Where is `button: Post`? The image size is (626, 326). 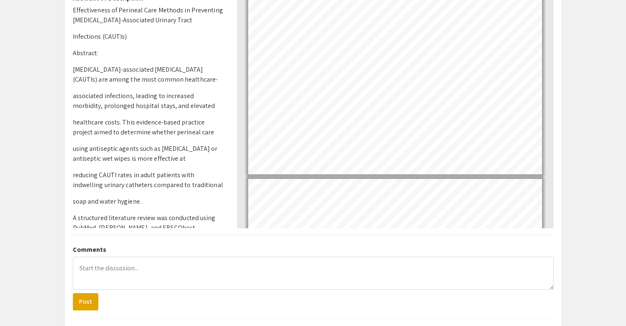
button: Post is located at coordinates (86, 301).